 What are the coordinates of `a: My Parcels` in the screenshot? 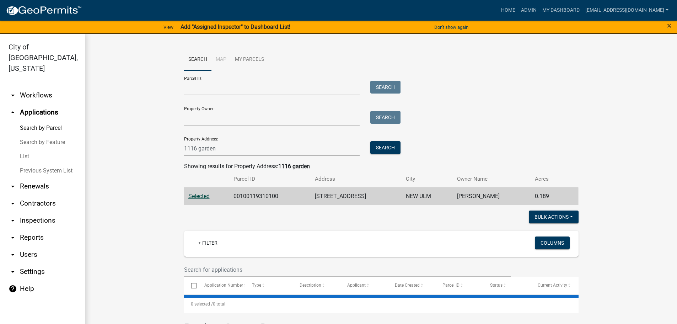 It's located at (250, 60).